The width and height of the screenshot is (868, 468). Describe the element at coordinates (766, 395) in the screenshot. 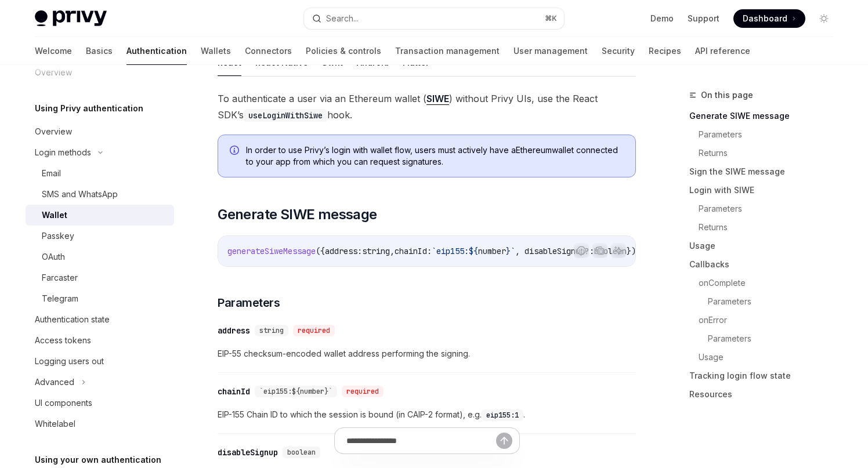

I see `a: Resources` at that location.